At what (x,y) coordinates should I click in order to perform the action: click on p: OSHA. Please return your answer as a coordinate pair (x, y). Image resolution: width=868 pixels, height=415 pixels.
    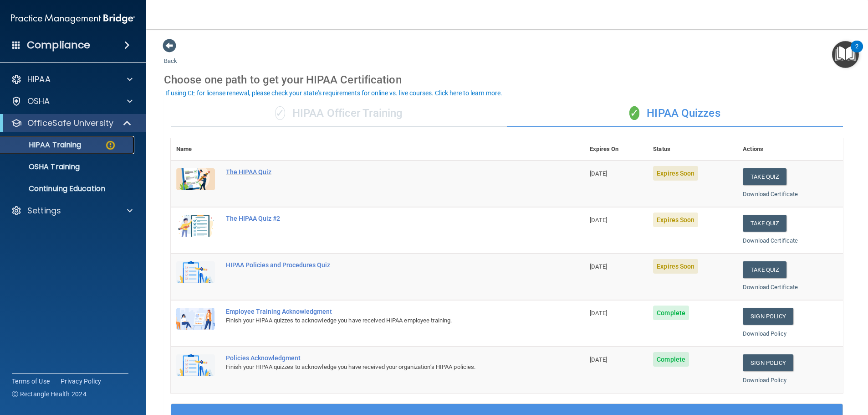
    Looking at the image, I should click on (39, 101).